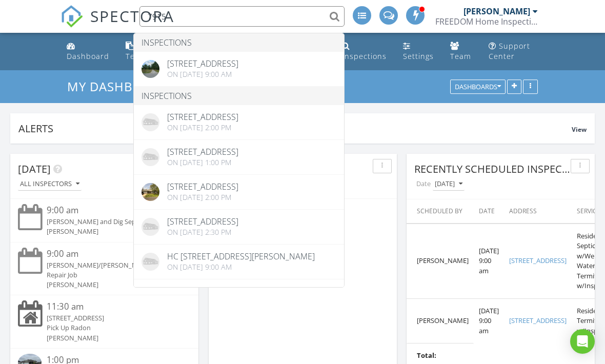 This screenshot has width=605, height=364. Describe the element at coordinates (88, 51) in the screenshot. I see `a: Dashboard` at that location.